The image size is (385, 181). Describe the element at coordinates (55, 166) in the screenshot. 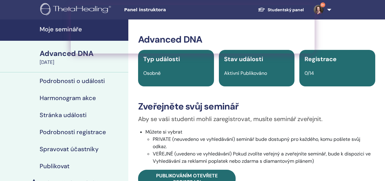

I see `h4: Publikovat` at that location.